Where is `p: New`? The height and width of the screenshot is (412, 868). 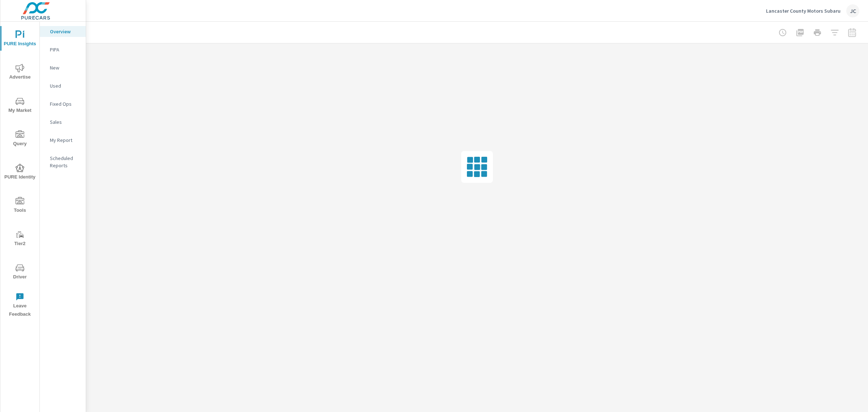 p: New is located at coordinates (65, 68).